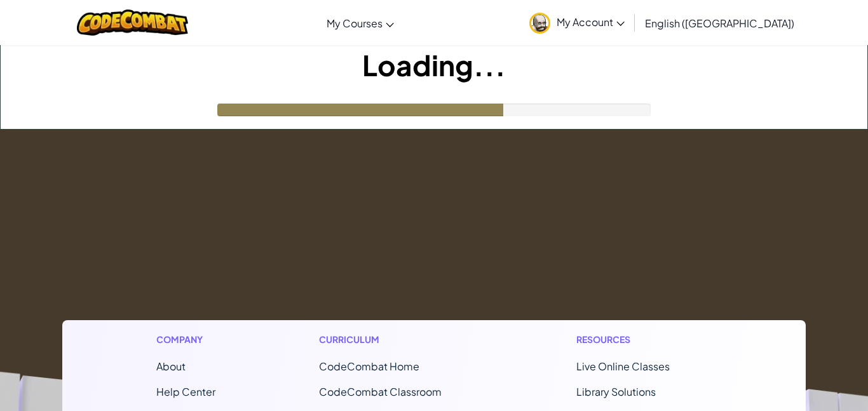 Image resolution: width=868 pixels, height=411 pixels. Describe the element at coordinates (133, 22) in the screenshot. I see `a: CodeCombat logo` at that location.